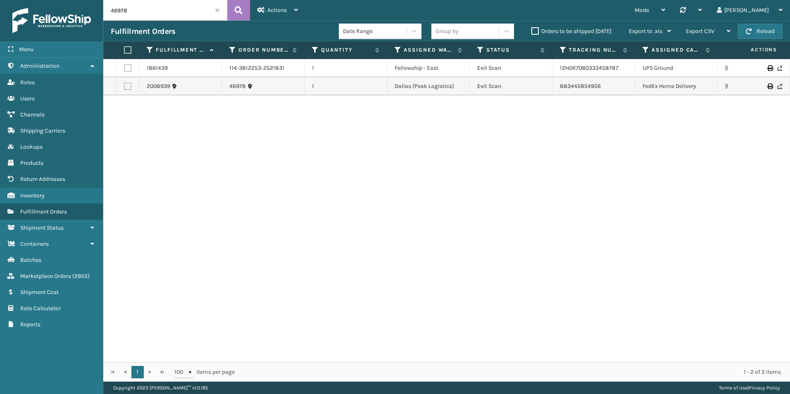 The width and height of the screenshot is (790, 394). I want to click on a: 1, so click(138, 372).